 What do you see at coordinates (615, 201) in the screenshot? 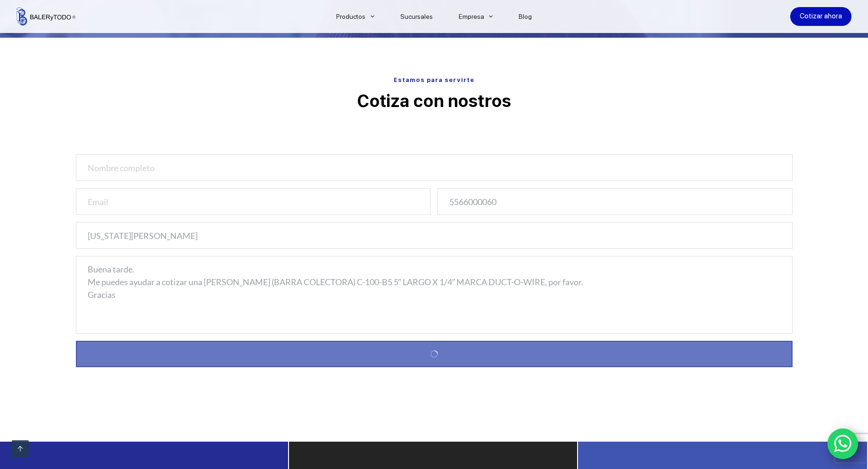
I see `input: Telefono` at bounding box center [615, 201].